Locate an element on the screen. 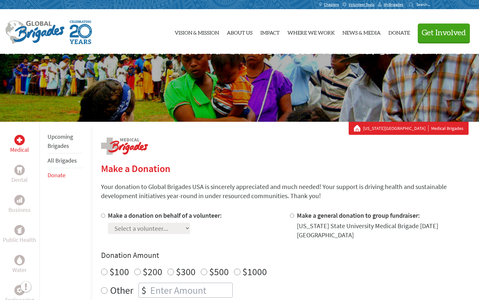 This screenshot has width=479, height=300. span: MyBrigades is located at coordinates (393, 5).